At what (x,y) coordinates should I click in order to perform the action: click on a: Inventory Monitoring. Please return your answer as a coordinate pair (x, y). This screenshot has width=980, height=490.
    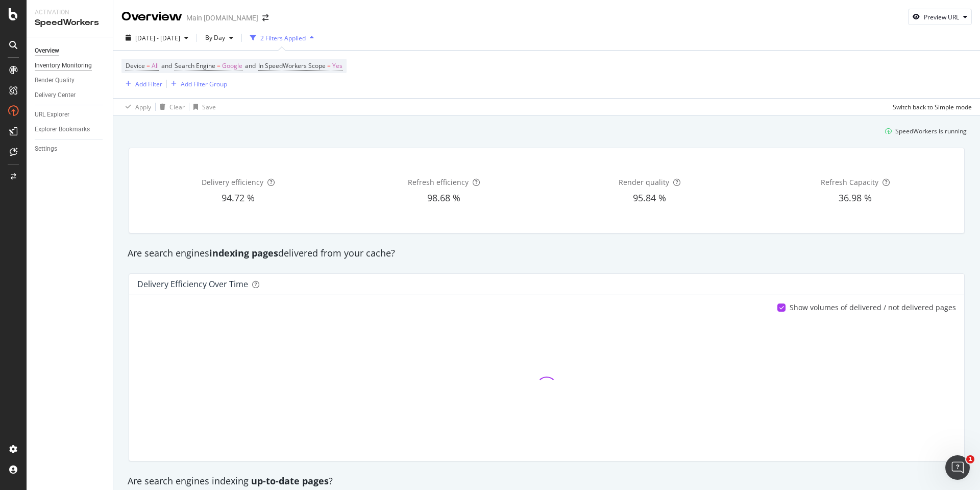
    Looking at the image, I should click on (70, 65).